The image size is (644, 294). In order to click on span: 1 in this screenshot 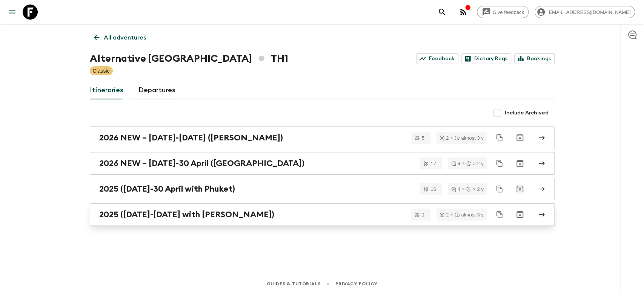, I will do `click(423, 215)`.